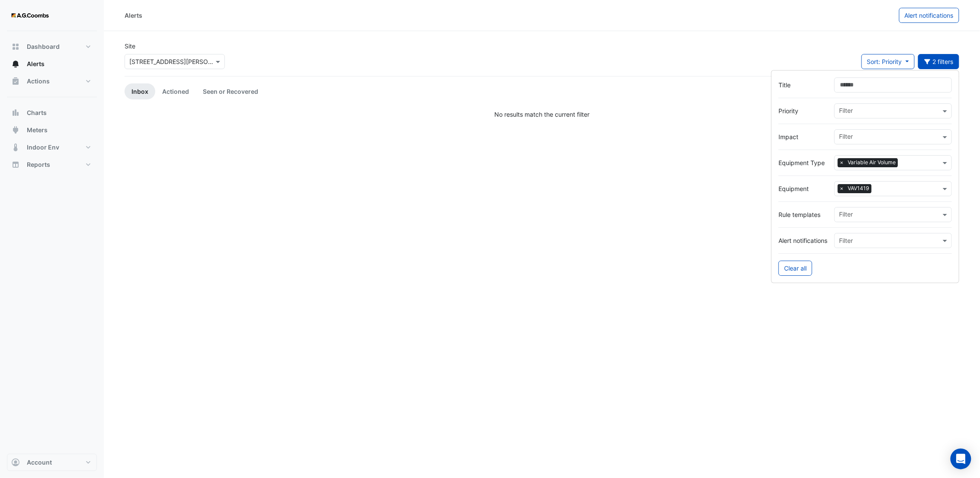 The height and width of the screenshot is (478, 980). I want to click on span: Meters, so click(37, 130).